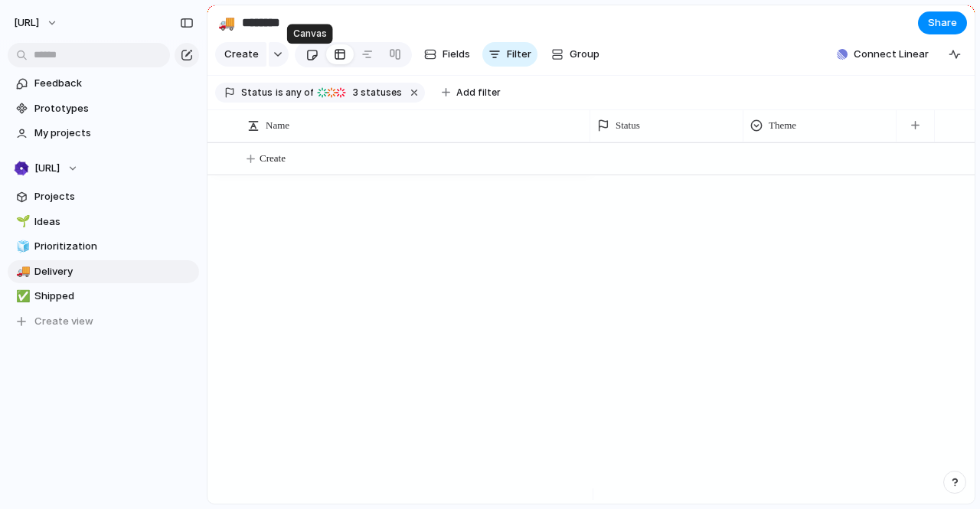 The width and height of the screenshot is (980, 509). I want to click on a: Feedback, so click(103, 83).